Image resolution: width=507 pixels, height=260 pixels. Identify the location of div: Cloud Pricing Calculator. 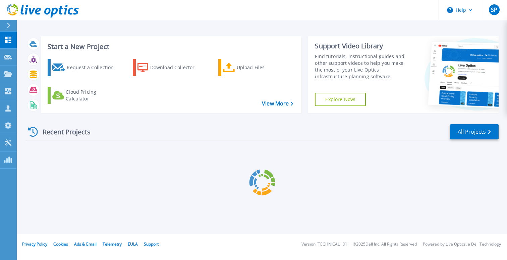
(93, 95).